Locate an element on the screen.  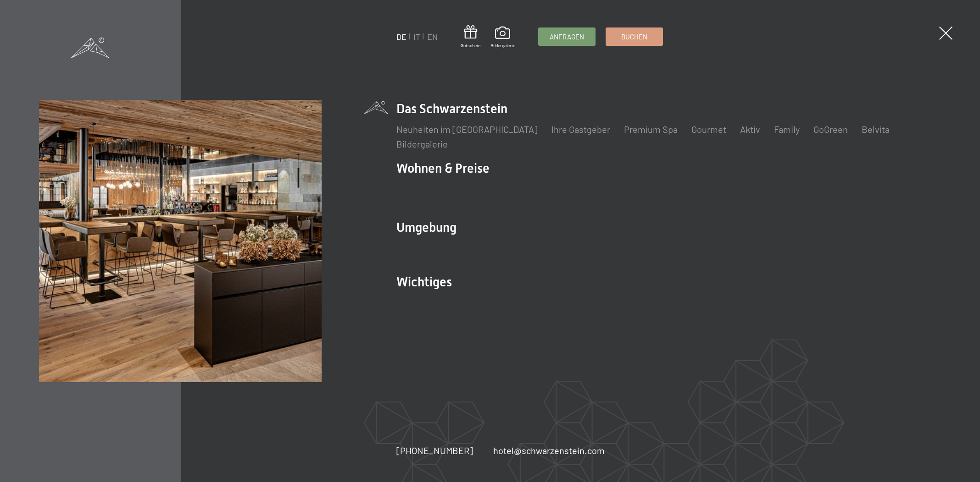
span: Gutschein is located at coordinates (471, 45).